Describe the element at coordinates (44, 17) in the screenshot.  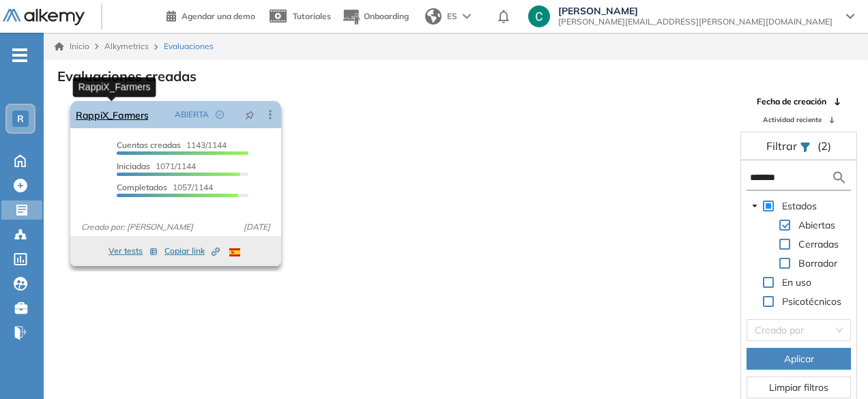
I see `img: Logo` at that location.